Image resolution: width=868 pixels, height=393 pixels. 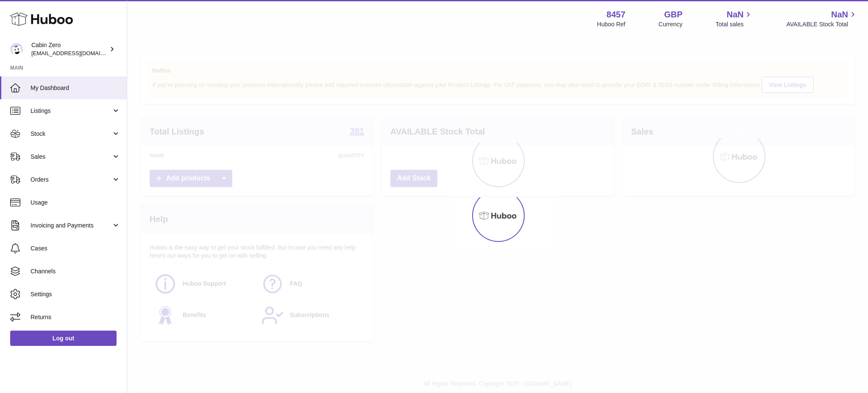 What do you see at coordinates (75, 248) in the screenshot?
I see `span: Cases` at bounding box center [75, 248].